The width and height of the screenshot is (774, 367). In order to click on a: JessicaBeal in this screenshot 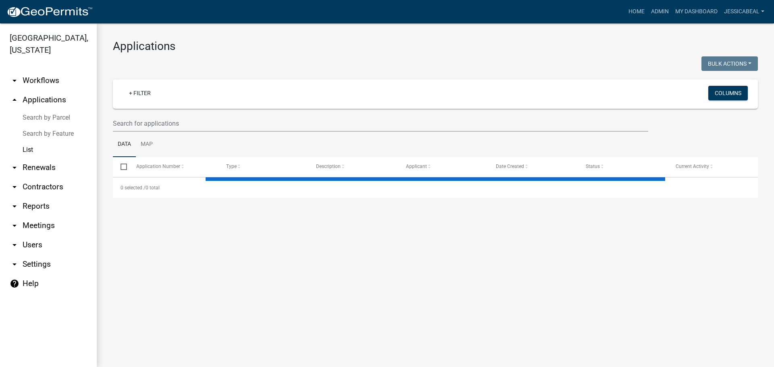, I will do `click(744, 12)`.